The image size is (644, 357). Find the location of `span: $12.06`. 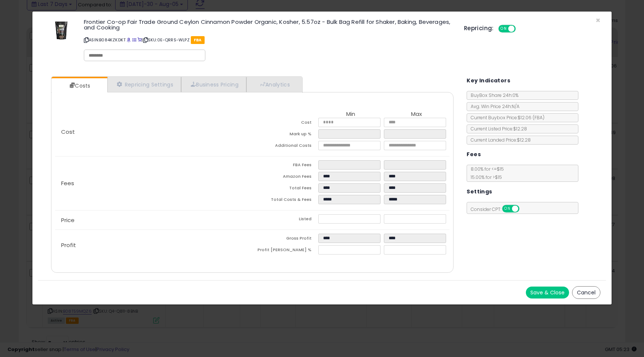

span: $12.06 is located at coordinates (531, 117).